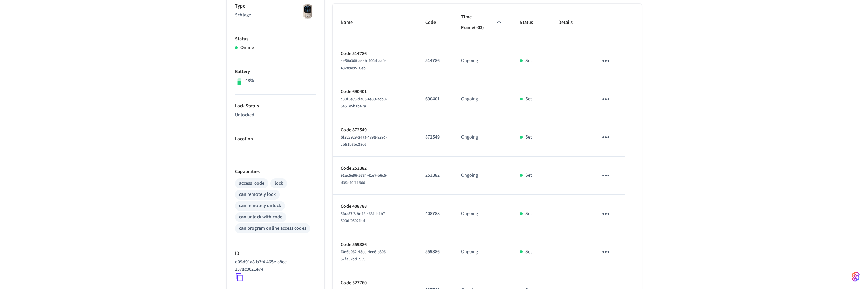 This screenshot has height=289, width=868. Describe the element at coordinates (276, 171) in the screenshot. I see `p: Capabilities` at that location.